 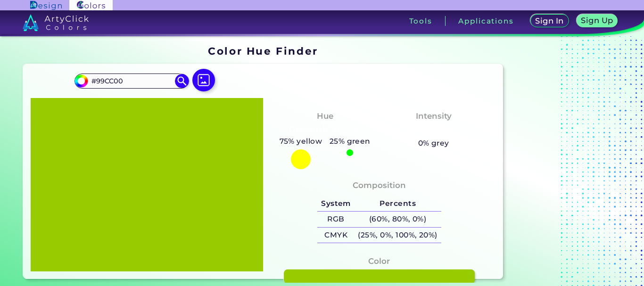 I want to click on img: ArtyClick Design logo, so click(x=46, y=5).